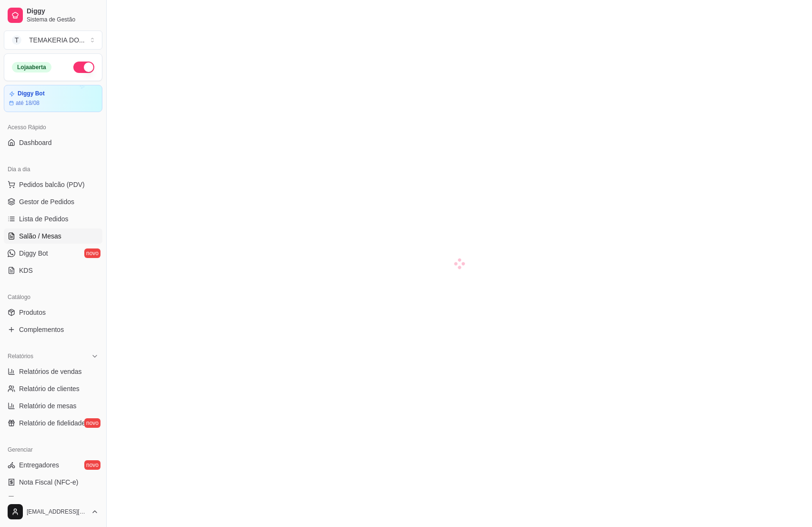 The image size is (812, 527). Describe the element at coordinates (52, 219) in the screenshot. I see `a: Lista de Pedidos` at that location.